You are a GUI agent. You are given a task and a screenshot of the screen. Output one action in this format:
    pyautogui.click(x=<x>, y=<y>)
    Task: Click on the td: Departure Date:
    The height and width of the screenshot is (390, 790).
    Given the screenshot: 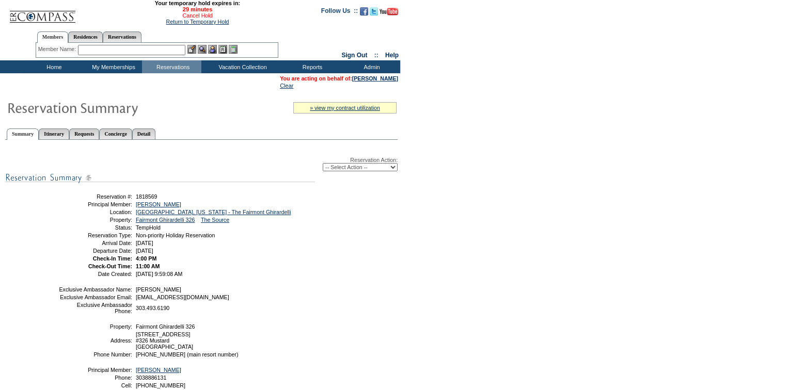 What is the action you would take?
    pyautogui.click(x=95, y=251)
    